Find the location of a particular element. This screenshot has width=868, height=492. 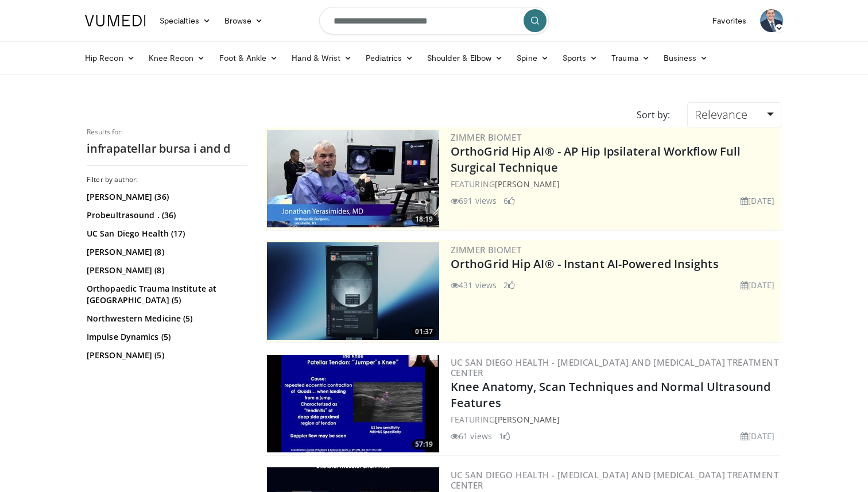

a: Pediatrics is located at coordinates (389, 58).